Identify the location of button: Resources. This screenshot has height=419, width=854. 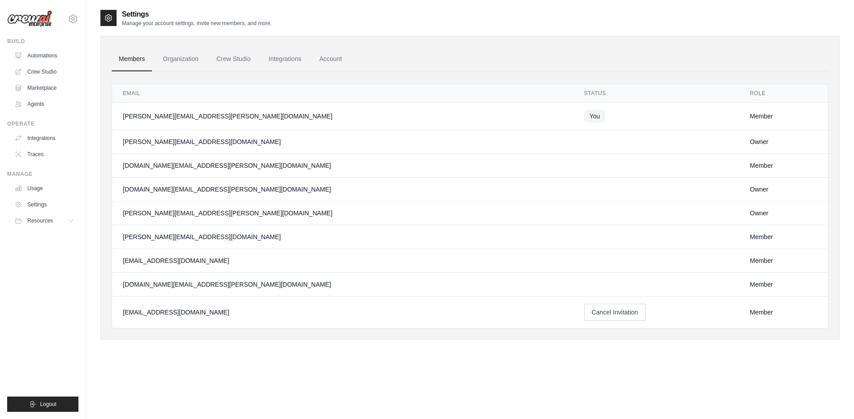
(44, 221).